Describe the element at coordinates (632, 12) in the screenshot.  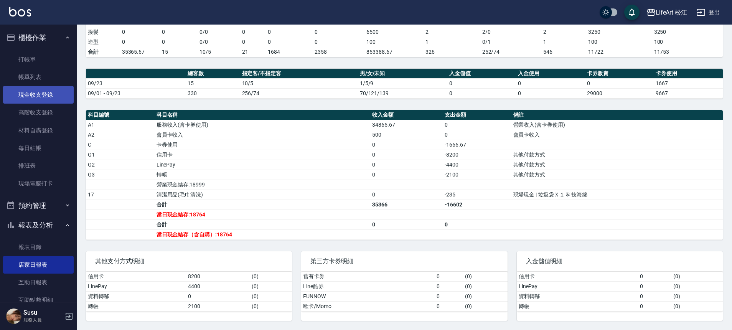
I see `button: save` at that location.